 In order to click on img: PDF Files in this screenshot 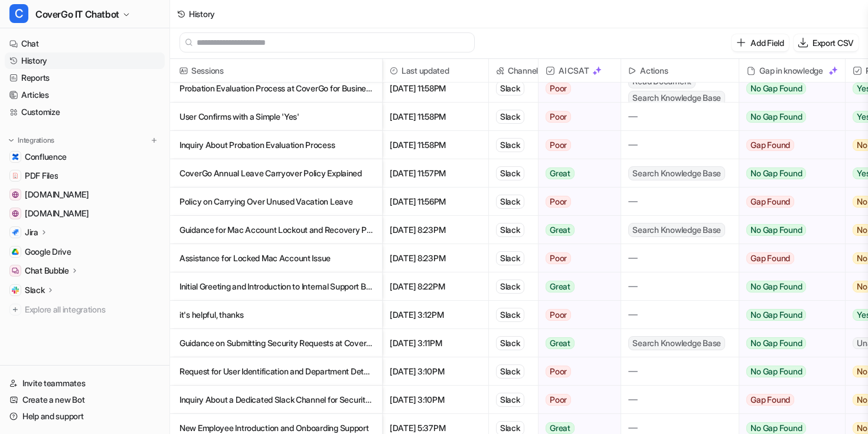, I will do `click(16, 176)`.